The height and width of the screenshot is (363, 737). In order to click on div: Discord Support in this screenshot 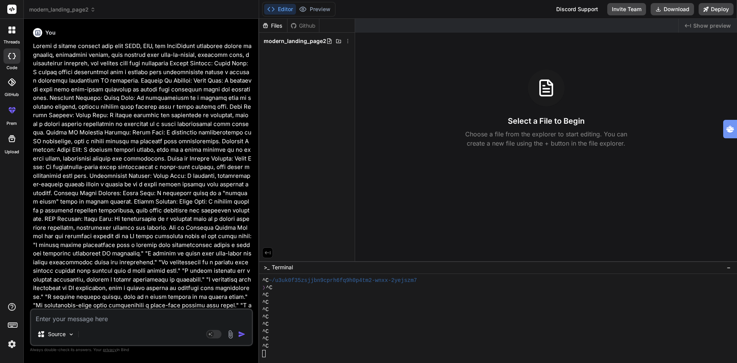, I will do `click(577, 9)`.